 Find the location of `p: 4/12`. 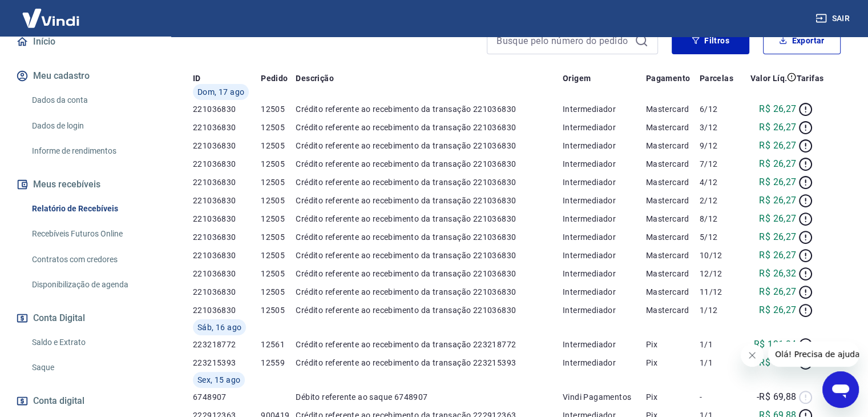

p: 4/12 is located at coordinates (720, 182).